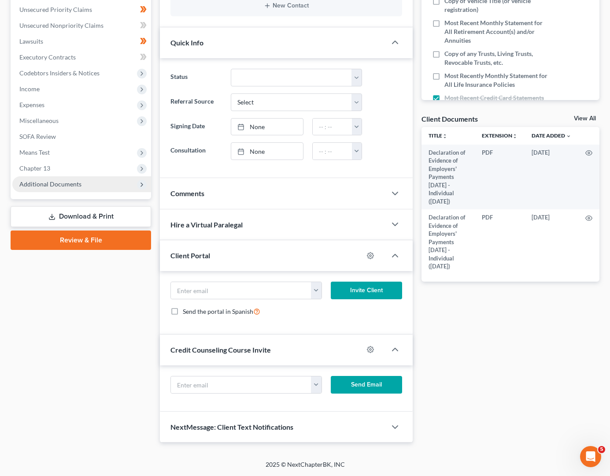 The image size is (610, 476). I want to click on span: Most Recent Credit Card Statements, so click(494, 98).